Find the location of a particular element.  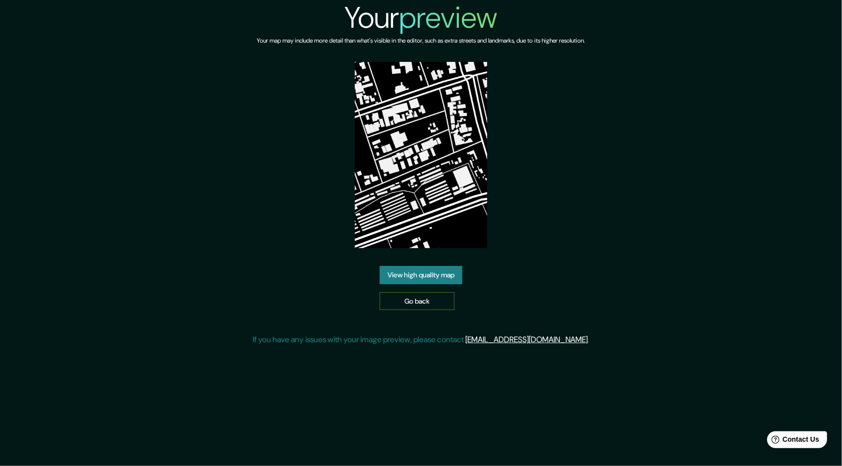

span: Contact Us is located at coordinates (47, 12).